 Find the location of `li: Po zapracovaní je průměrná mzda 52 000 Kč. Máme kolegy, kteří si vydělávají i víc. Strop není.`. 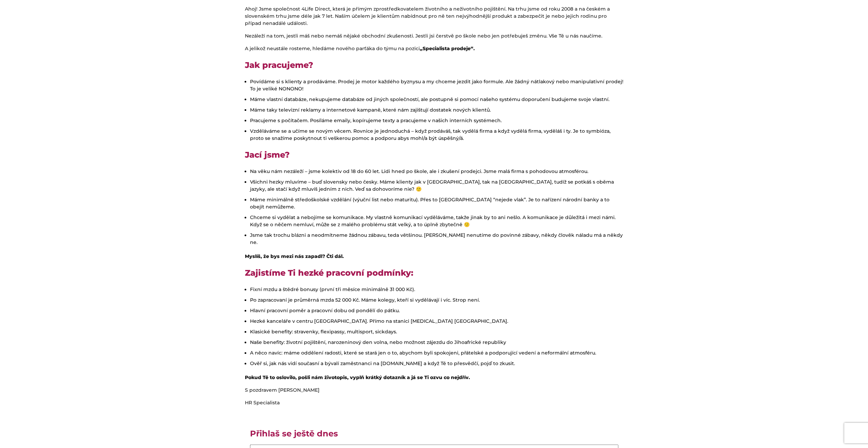

li: Po zapracovaní je průměrná mzda 52 000 Kč. Máme kolegy, kteří si vydělávají i víc. Strop není. is located at coordinates (437, 300).